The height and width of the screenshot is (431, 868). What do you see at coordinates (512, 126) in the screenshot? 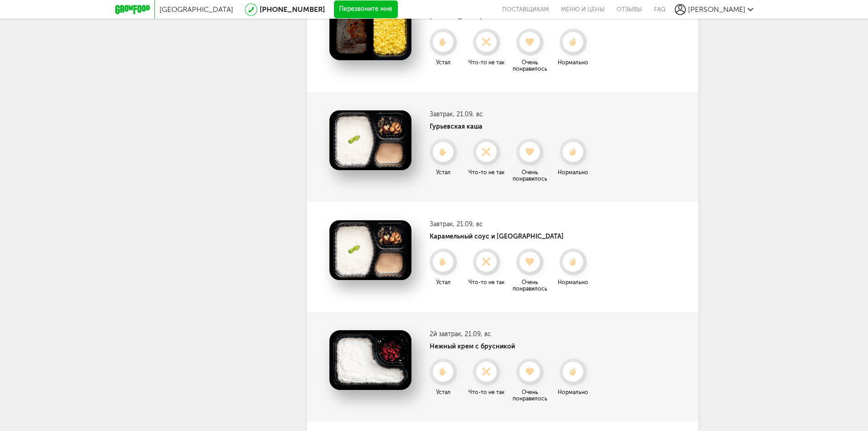
I see `h4: Гурьевская каша` at bounding box center [512, 126].